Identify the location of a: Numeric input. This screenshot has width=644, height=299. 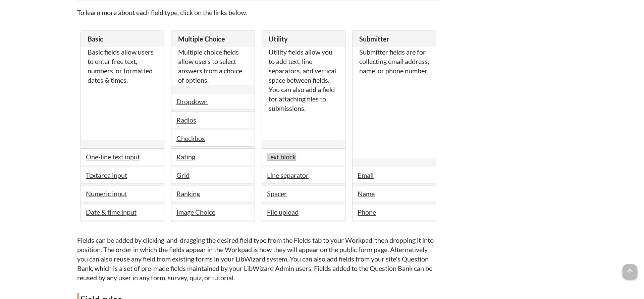
(107, 193).